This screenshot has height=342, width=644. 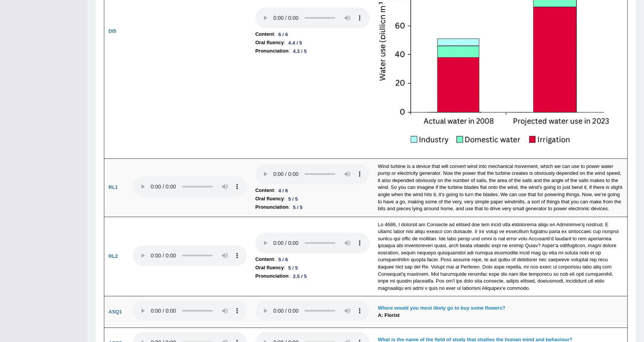 What do you see at coordinates (115, 312) in the screenshot?
I see `b: ASQ1` at bounding box center [115, 312].